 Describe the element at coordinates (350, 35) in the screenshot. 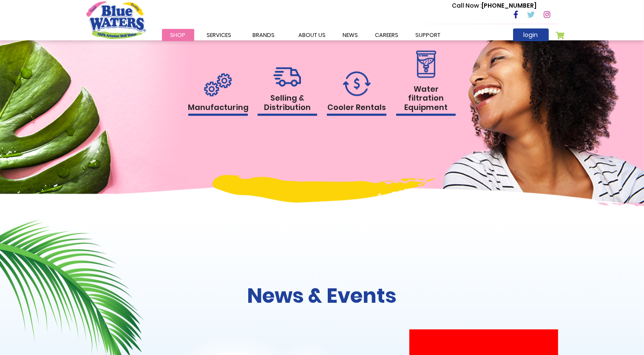

I see `a: News` at that location.